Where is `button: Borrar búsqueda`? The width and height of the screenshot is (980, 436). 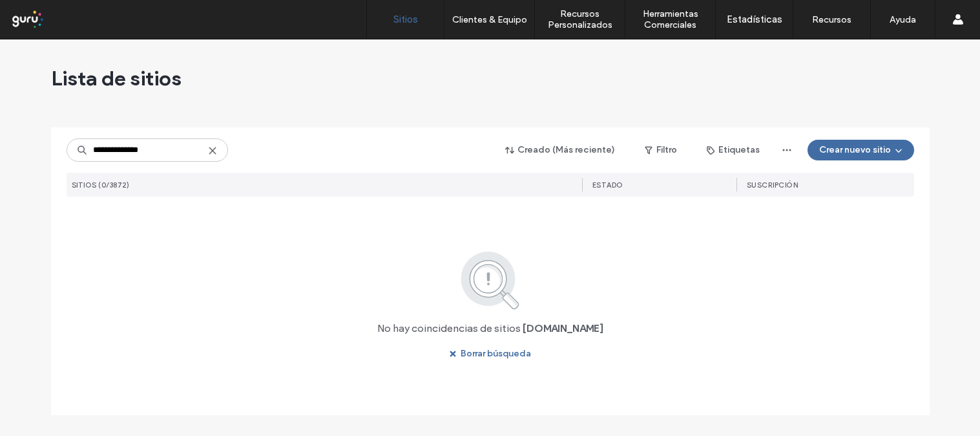
button: Borrar búsqueda is located at coordinates (490, 354).